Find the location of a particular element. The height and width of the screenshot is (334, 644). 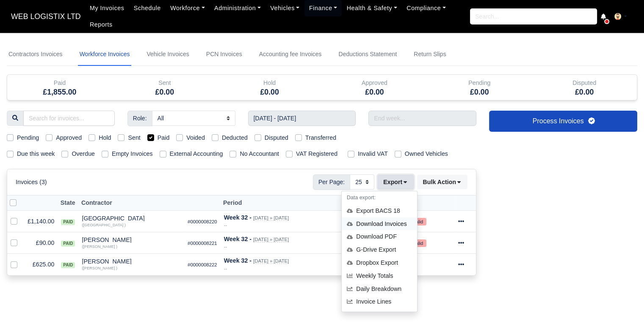

h5: £1,855.00 is located at coordinates (60, 92).